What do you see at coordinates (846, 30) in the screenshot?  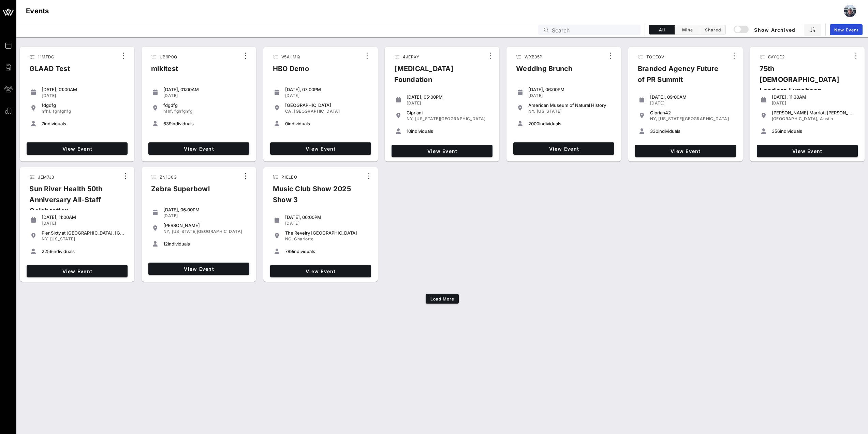 I see `a: New Event` at bounding box center [846, 30].